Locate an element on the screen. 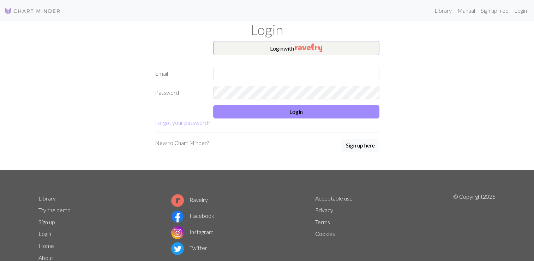 This screenshot has height=261, width=534. a: Instagram is located at coordinates (192, 231).